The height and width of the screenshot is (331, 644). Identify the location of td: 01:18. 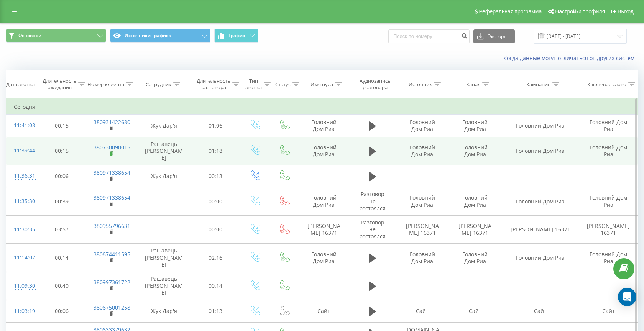
(216, 151).